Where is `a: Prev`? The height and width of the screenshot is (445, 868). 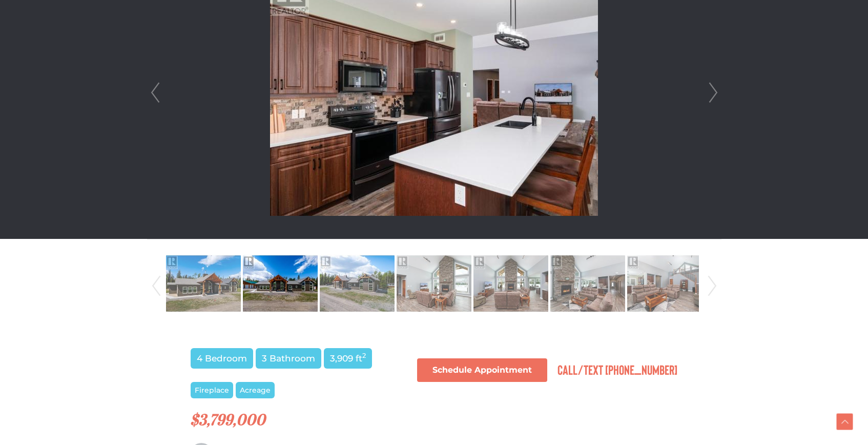 a: Prev is located at coordinates (156, 286).